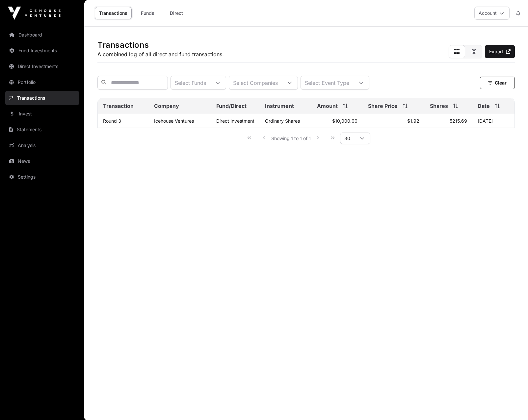 Image resolution: width=528 pixels, height=420 pixels. Describe the element at coordinates (347, 138) in the screenshot. I see `span: Rows per page` at that location.